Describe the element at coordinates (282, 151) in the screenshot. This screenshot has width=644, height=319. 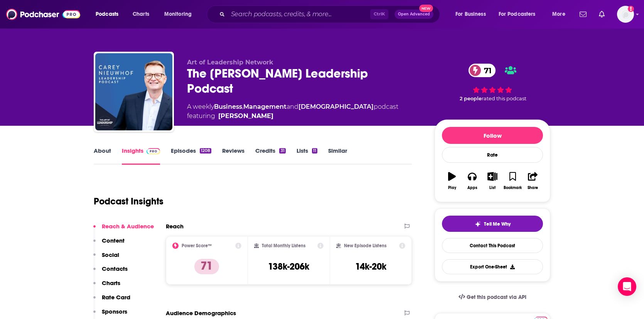
I see `div: 31` at that location.